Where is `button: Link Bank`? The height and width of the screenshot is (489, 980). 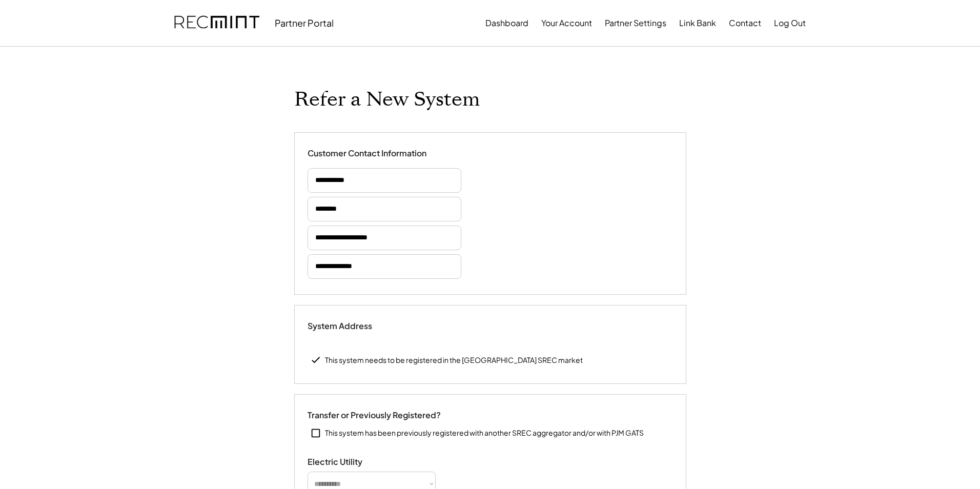
button: Link Bank is located at coordinates (698, 23).